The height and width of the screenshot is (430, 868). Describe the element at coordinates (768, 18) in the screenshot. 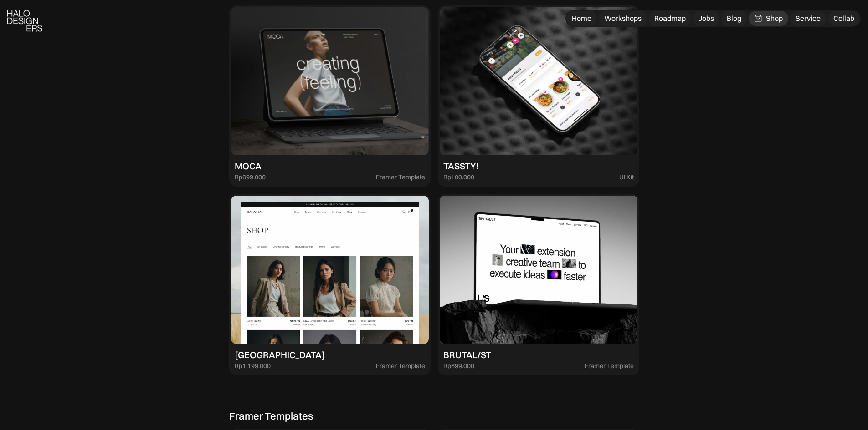

I see `a: Shop` at that location.